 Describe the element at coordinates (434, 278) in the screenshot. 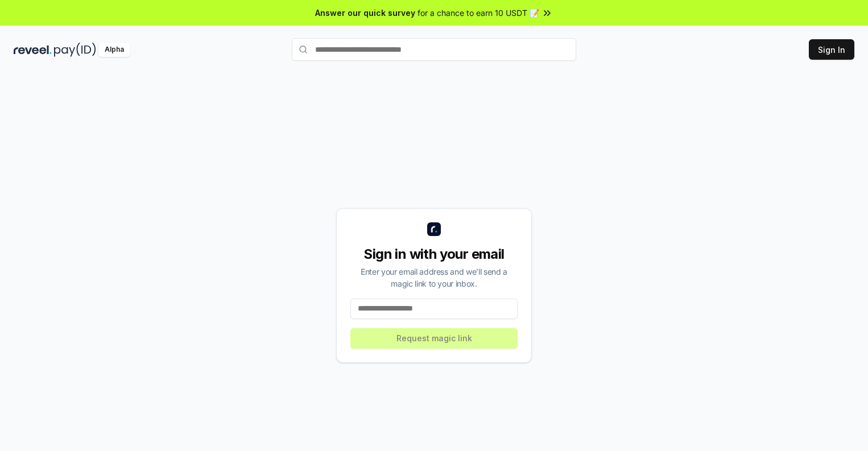

I see `div: Enter your email address and we’ll send a magic link to your inbox.` at that location.